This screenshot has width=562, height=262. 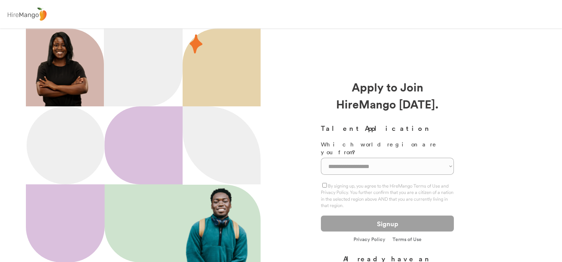 I want to click on button: Signup, so click(x=387, y=223).